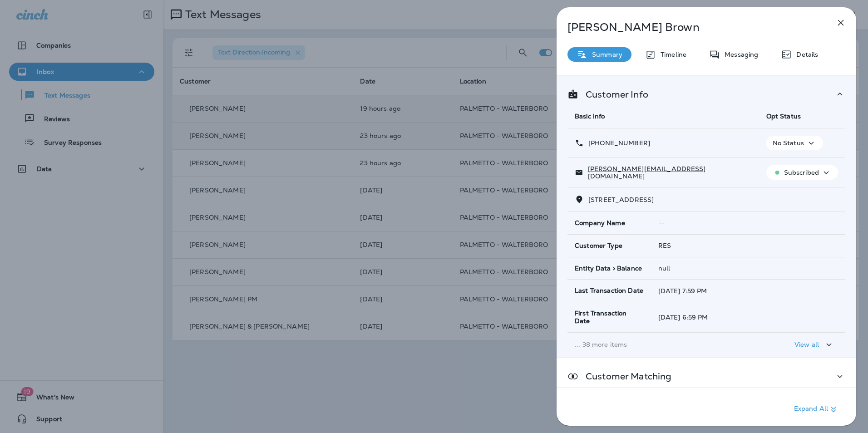 Image resolution: width=868 pixels, height=433 pixels. What do you see at coordinates (802, 173) in the screenshot?
I see `p: Subscribed` at bounding box center [802, 173].